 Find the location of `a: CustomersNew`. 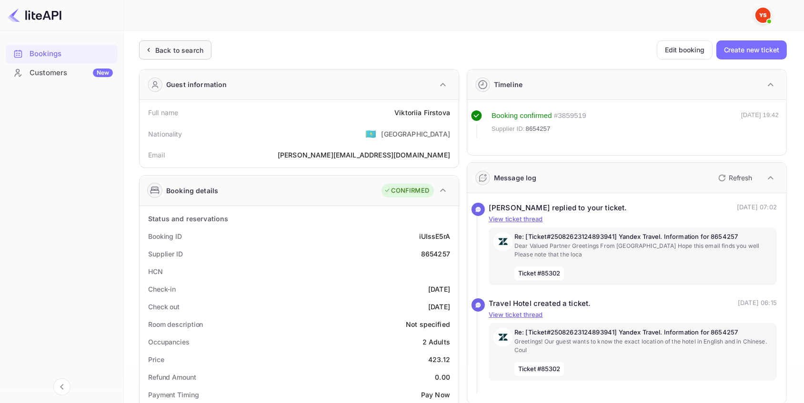

a: CustomersNew is located at coordinates (61, 72).